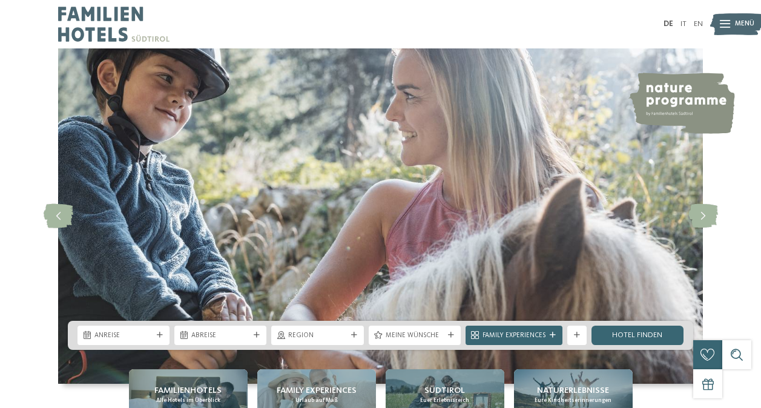  Describe the element at coordinates (573, 400) in the screenshot. I see `span: Eure Kindheitserinnerungen` at that location.